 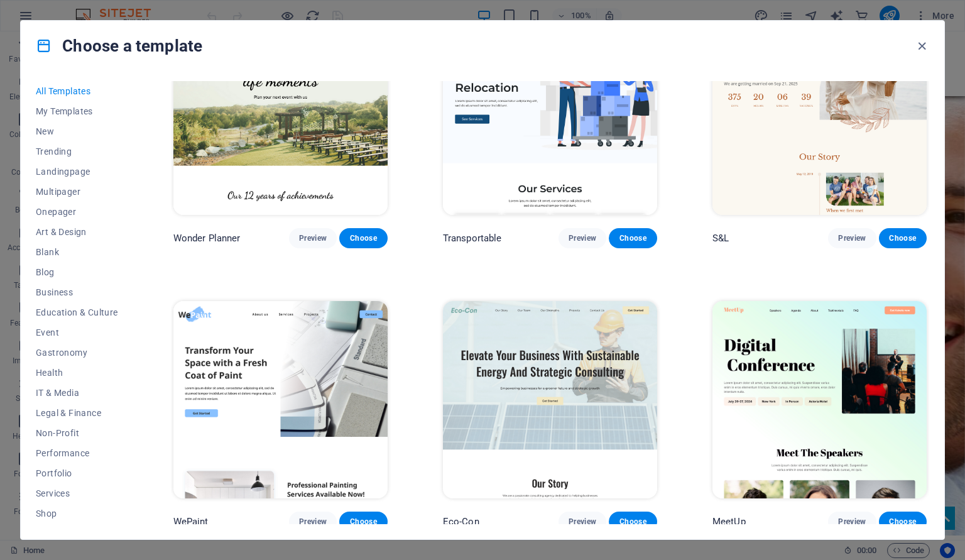 I want to click on span: Legal & Finance, so click(x=76, y=412).